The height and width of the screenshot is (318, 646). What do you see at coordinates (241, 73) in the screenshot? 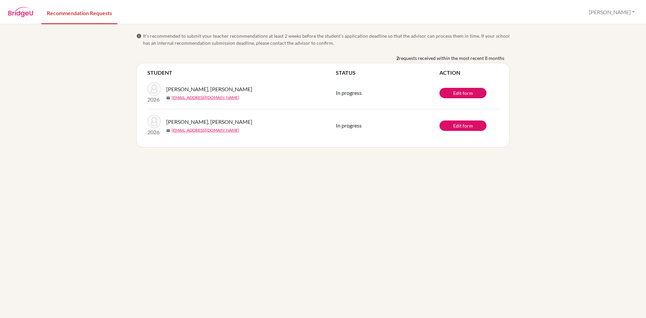
I see `th: STUDENT` at bounding box center [241, 73].